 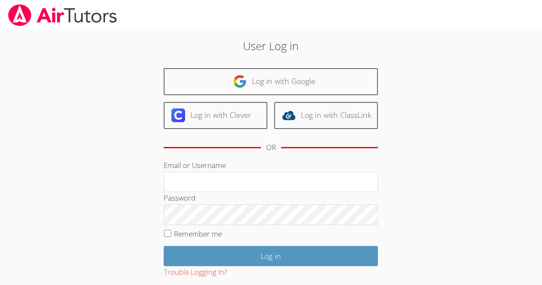 What do you see at coordinates (63, 15) in the screenshot?
I see `img: airtutors_banner-c4298cdbf04f3fff15de1276eac7730deb9818008684d7c2e4769d2f7ddbe033.png` at bounding box center [63, 15].